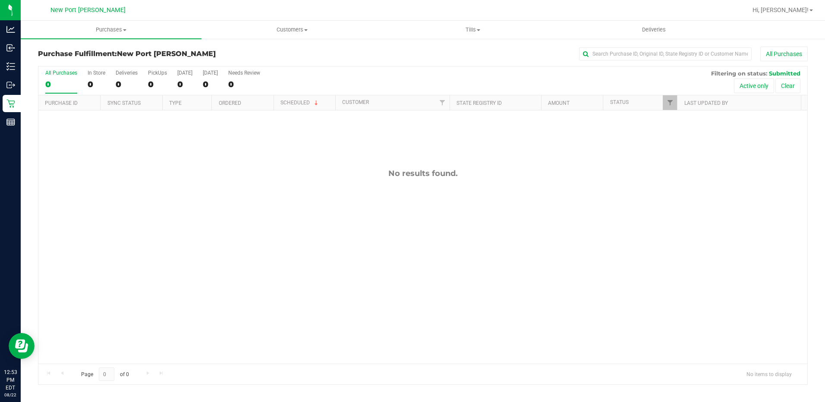  What do you see at coordinates (11, 29) in the screenshot?
I see `inline-svg: Analytics` at bounding box center [11, 29].